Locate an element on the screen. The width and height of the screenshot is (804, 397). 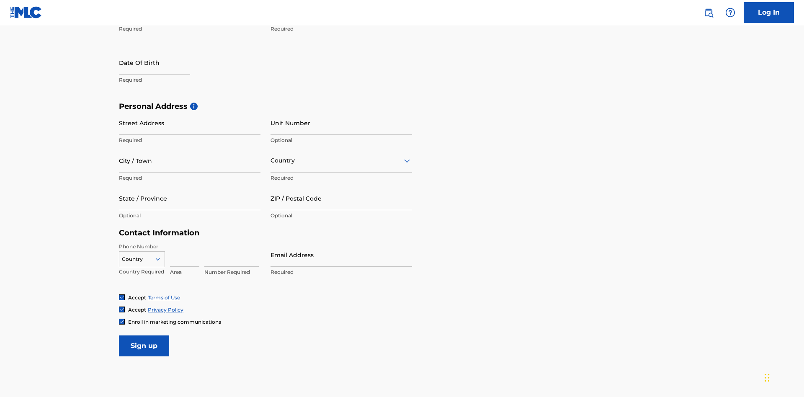
img: search is located at coordinates (709, 13).